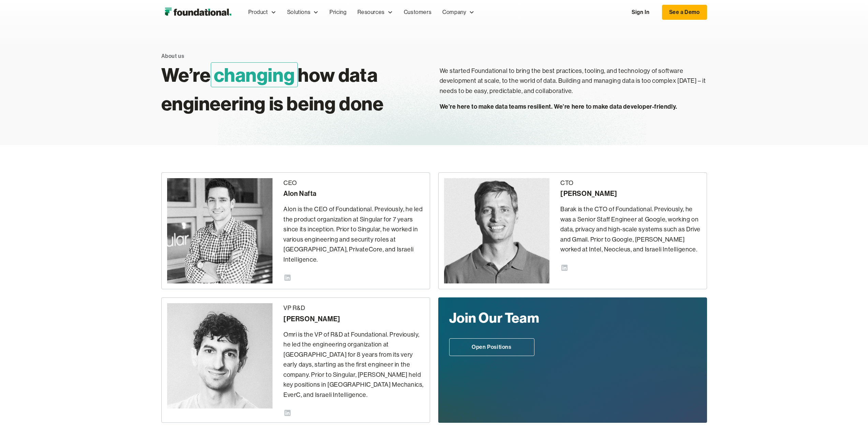 This screenshot has width=868, height=433. I want to click on a: Open Positions, so click(491, 347).